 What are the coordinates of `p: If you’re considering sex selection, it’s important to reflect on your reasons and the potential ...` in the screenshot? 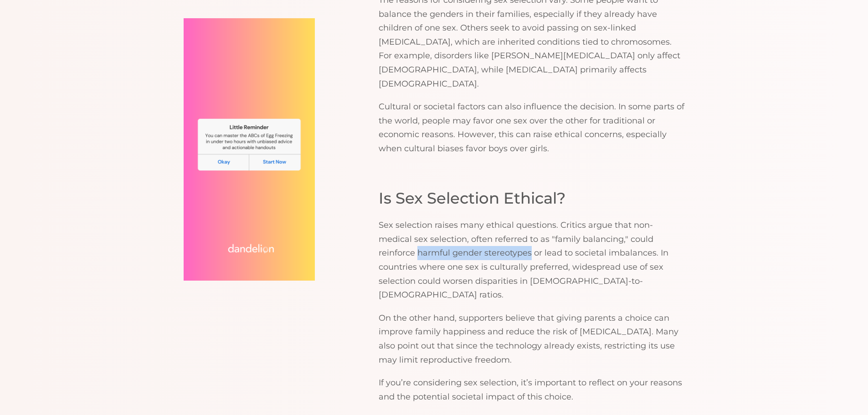 It's located at (532, 389).